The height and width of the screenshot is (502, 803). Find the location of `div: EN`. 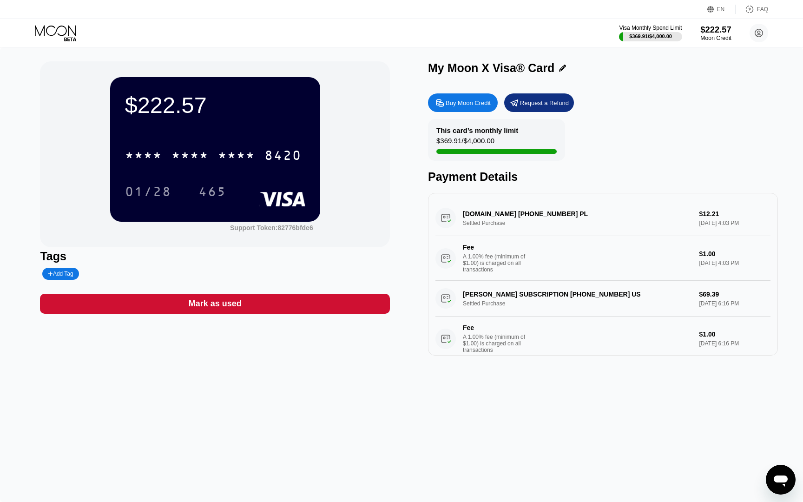

div: EN is located at coordinates (721, 9).